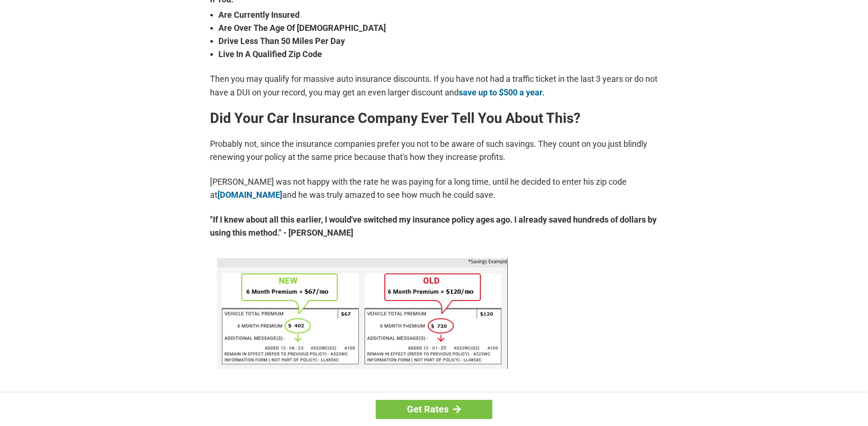  What do you see at coordinates (434, 409) in the screenshot?
I see `a: Get Rates` at bounding box center [434, 409].